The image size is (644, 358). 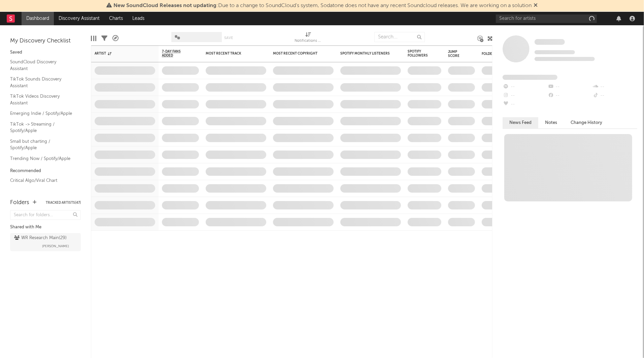 I want to click on input: Search for folders..., so click(x=45, y=215).